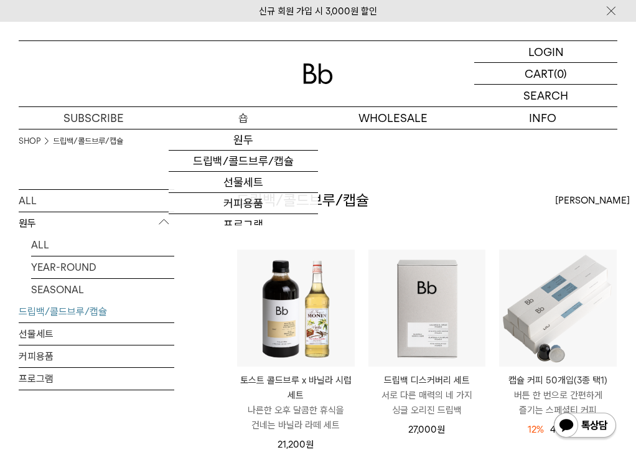  What do you see at coordinates (96, 223) in the screenshot?
I see `p: 원두` at bounding box center [96, 223].